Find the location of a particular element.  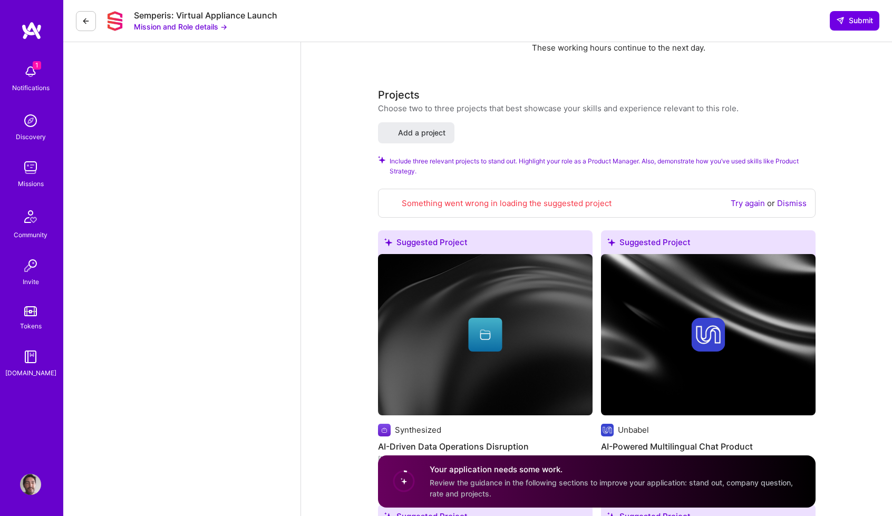

img: tokens is located at coordinates (31, 311).